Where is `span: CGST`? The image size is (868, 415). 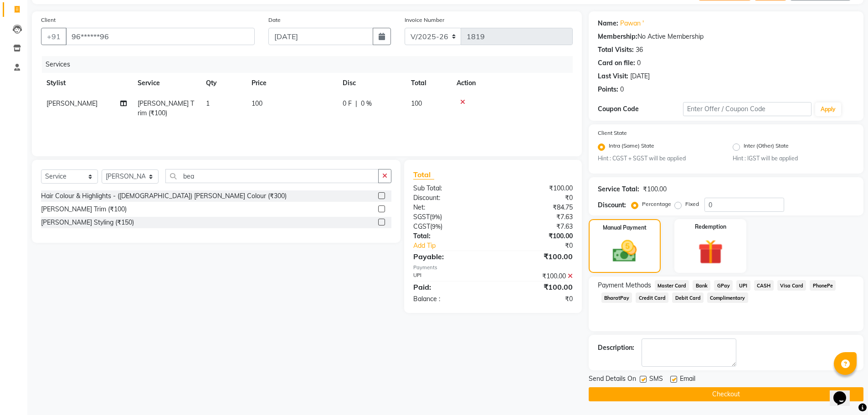
span: CGST is located at coordinates (422, 226).